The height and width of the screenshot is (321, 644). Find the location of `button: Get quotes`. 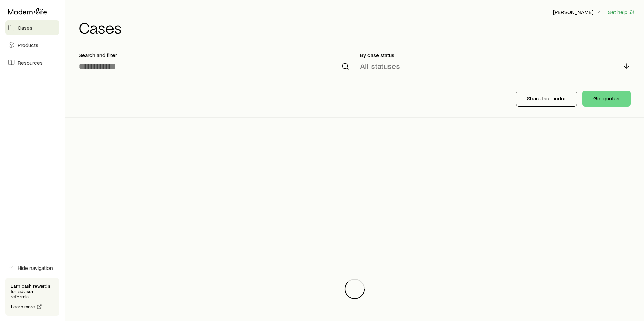

button: Get quotes is located at coordinates (606, 99).